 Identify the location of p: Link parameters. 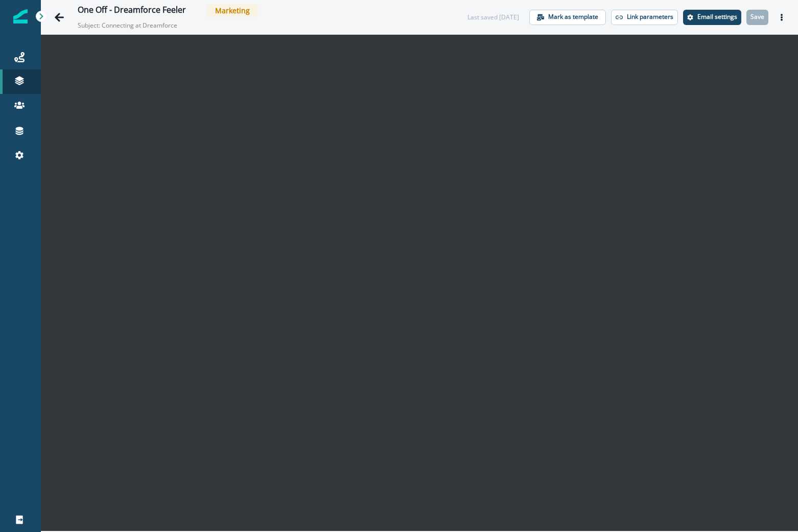
(650, 16).